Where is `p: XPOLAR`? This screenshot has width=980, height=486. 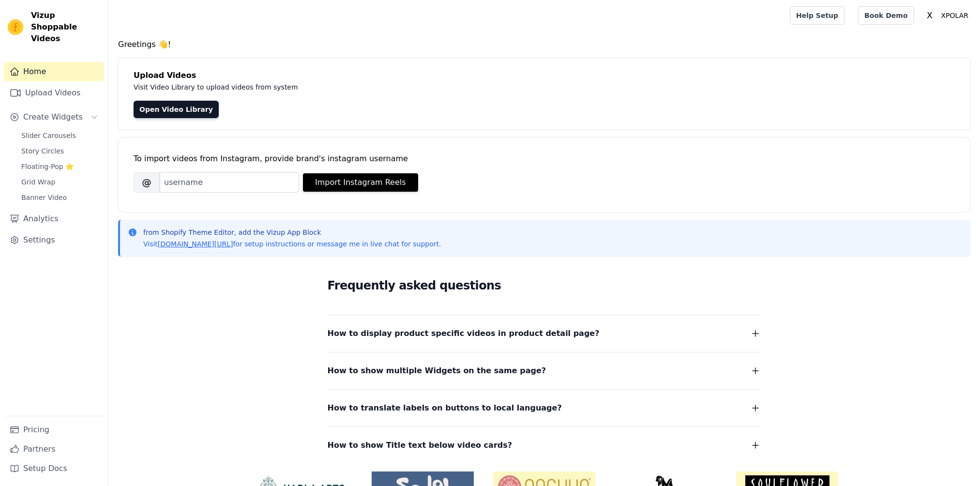 p: XPOLAR is located at coordinates (955, 16).